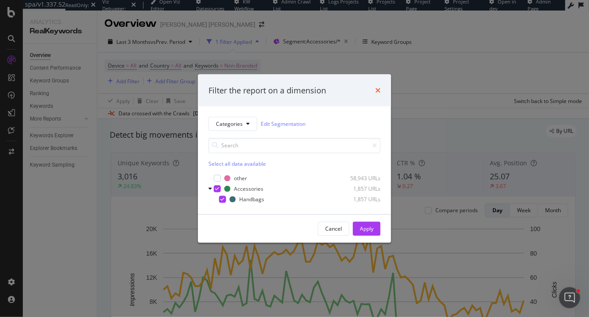 This screenshot has height=317, width=589. What do you see at coordinates (367, 229) in the screenshot?
I see `div: Apply` at bounding box center [367, 229].